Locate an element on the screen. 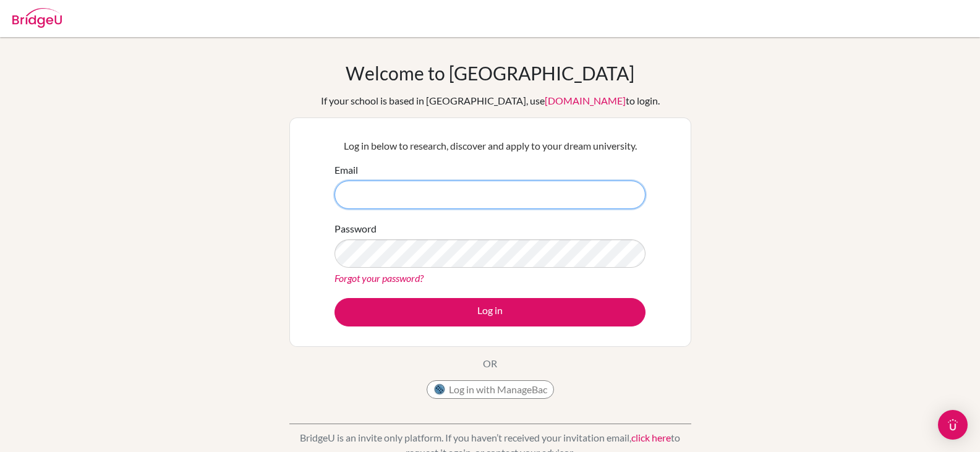  div: Open Intercom Messenger is located at coordinates (952, 425).